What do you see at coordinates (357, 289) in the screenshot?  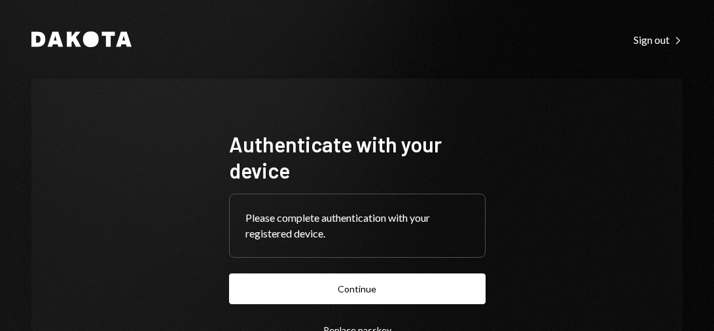 I see `button: Continue` at bounding box center [357, 289].